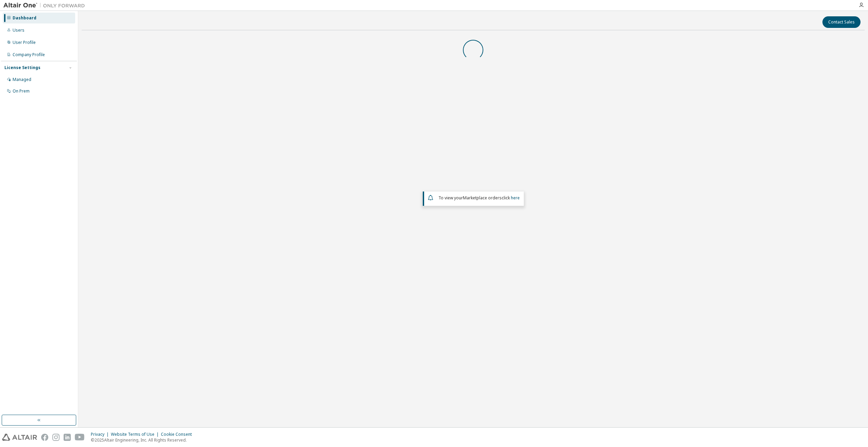 The width and height of the screenshot is (868, 447). I want to click on img: facebook.svg, so click(45, 438).